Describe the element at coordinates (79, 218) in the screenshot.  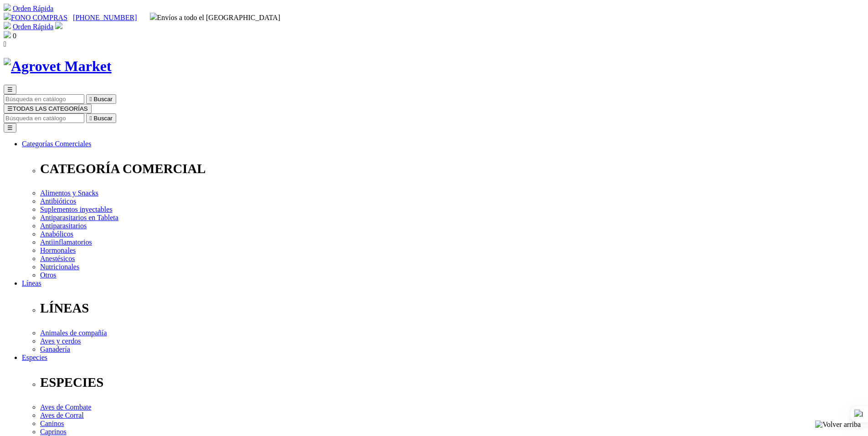
I see `span: Antiparasitarios en Tableta` at that location.